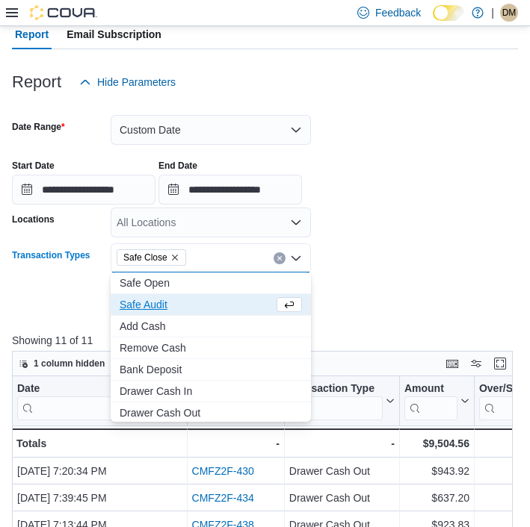  Describe the element at coordinates (211, 391) in the screenshot. I see `span: Drawer Cash In` at that location.